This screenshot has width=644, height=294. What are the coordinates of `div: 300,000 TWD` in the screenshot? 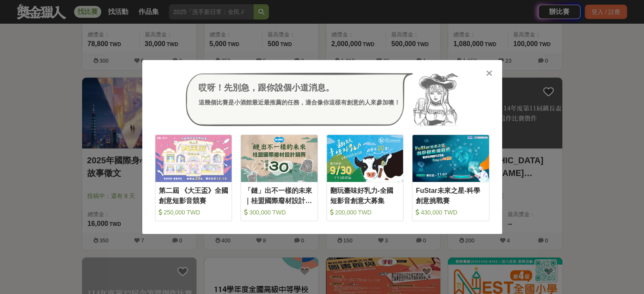 It's located at (279, 213).